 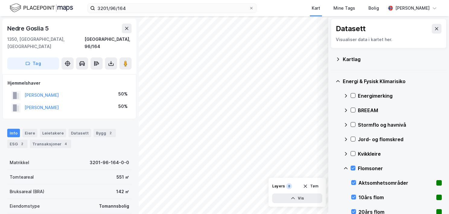 I want to click on div: Aktsomhetsområder, so click(x=396, y=183).